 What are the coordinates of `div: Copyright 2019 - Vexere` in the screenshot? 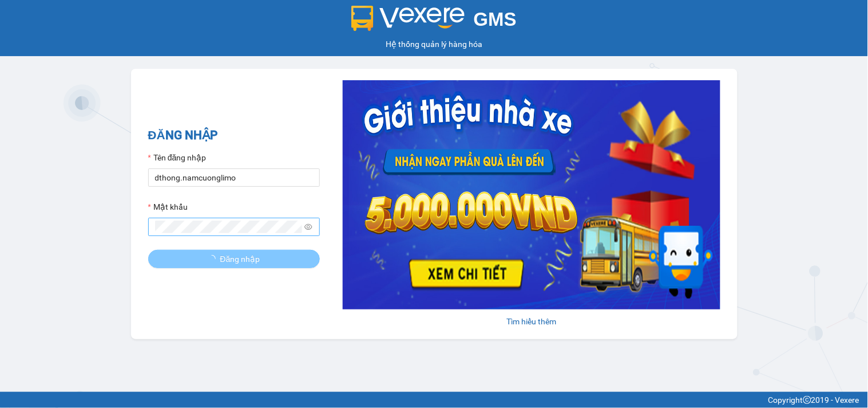 It's located at (433, 400).